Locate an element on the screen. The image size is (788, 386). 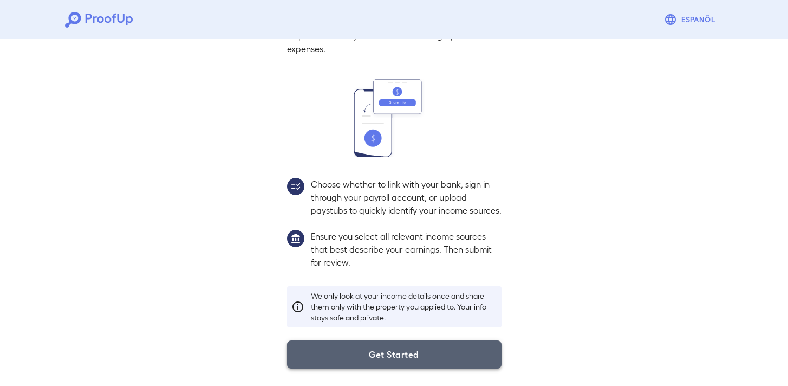
button: Espanõl is located at coordinates (691, 19).